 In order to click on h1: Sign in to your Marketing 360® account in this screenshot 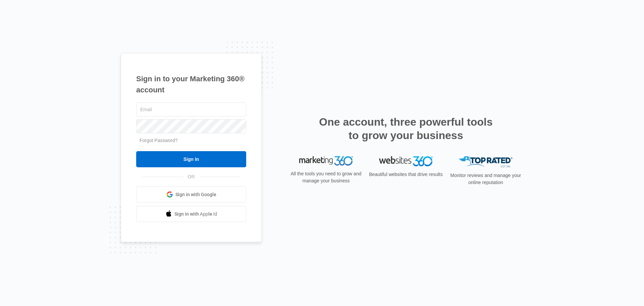, I will do `click(191, 84)`.